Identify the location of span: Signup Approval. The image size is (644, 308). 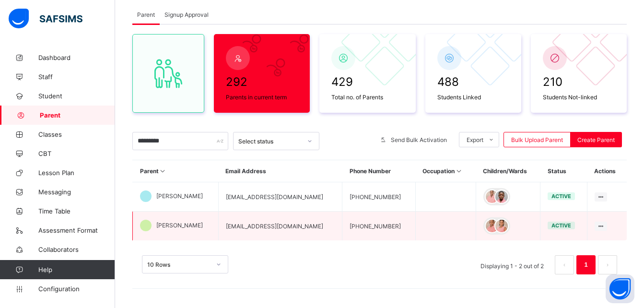
(186, 14).